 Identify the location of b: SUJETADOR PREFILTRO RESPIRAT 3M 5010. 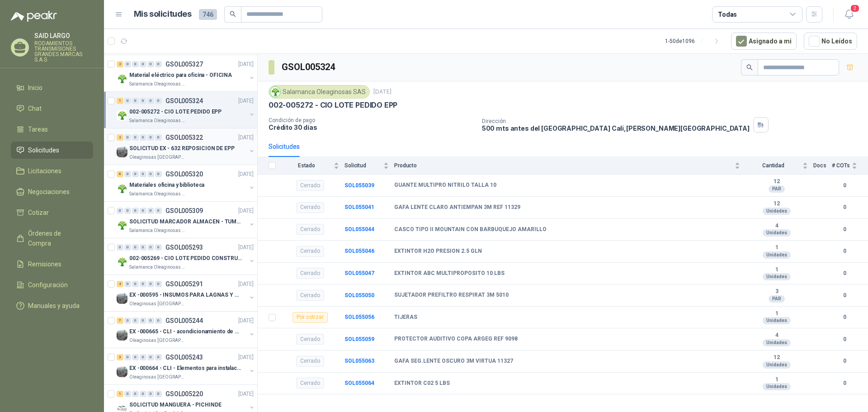
(451, 295).